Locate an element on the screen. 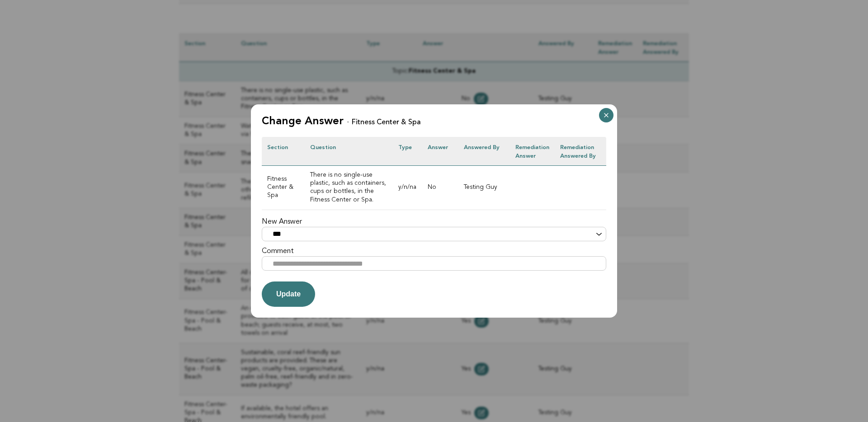 Image resolution: width=868 pixels, height=422 pixels. td: No is located at coordinates (440, 188).